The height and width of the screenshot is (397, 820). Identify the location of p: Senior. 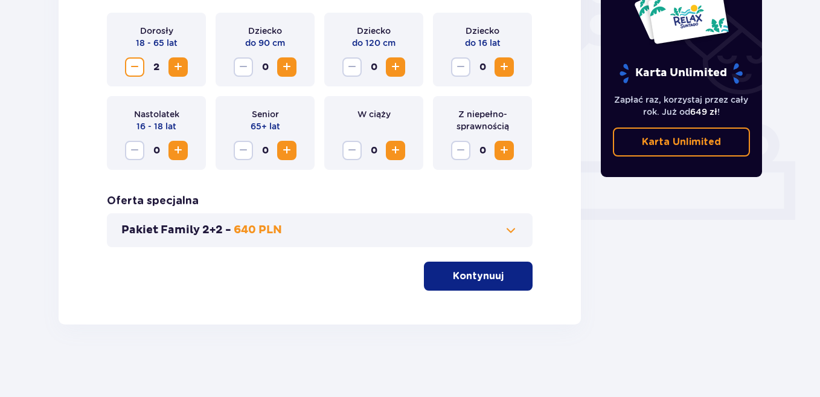
(265, 114).